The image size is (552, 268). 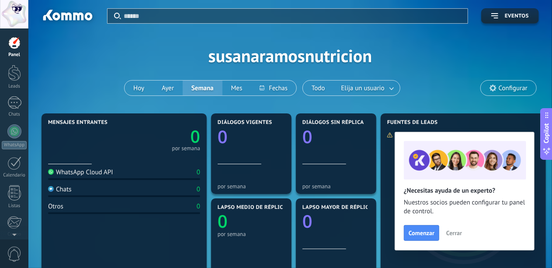 I want to click on h2: ¿Necesitas ayuda de un experto?, so click(x=465, y=190).